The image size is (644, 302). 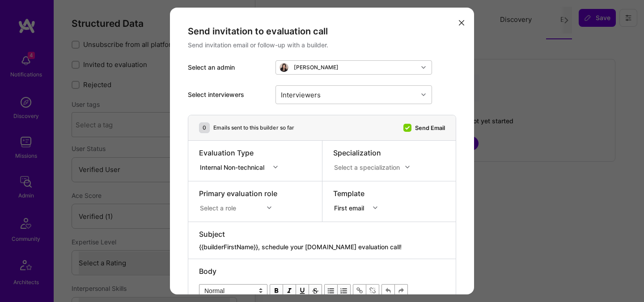 I want to click on div: Select a role, so click(x=217, y=207).